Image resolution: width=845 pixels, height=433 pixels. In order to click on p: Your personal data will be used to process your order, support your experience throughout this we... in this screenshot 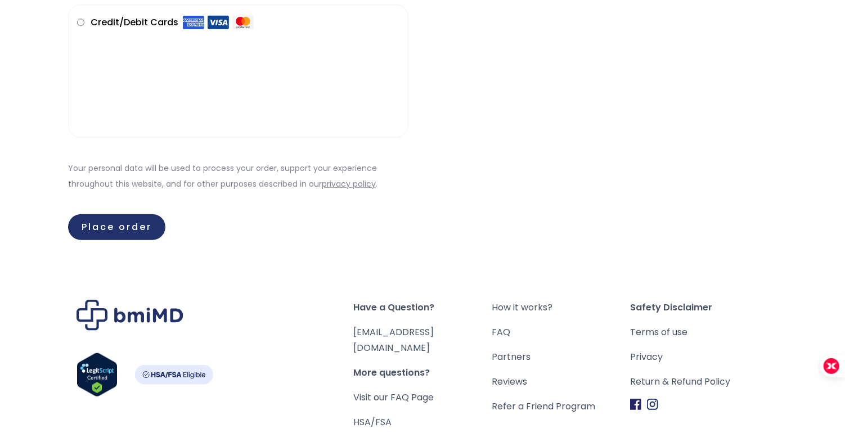, I will do `click(238, 176)`.